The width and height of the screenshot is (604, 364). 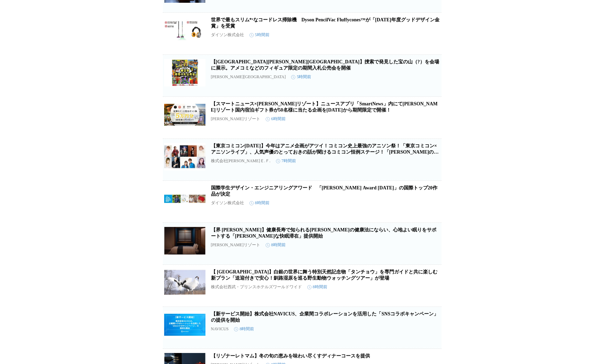 What do you see at coordinates (185, 198) in the screenshot?
I see `img: 国際学生デザイン・エンジニアリングアワード 「James Dyson Award 2025」の国際トップ20作品が決定` at bounding box center [185, 198].